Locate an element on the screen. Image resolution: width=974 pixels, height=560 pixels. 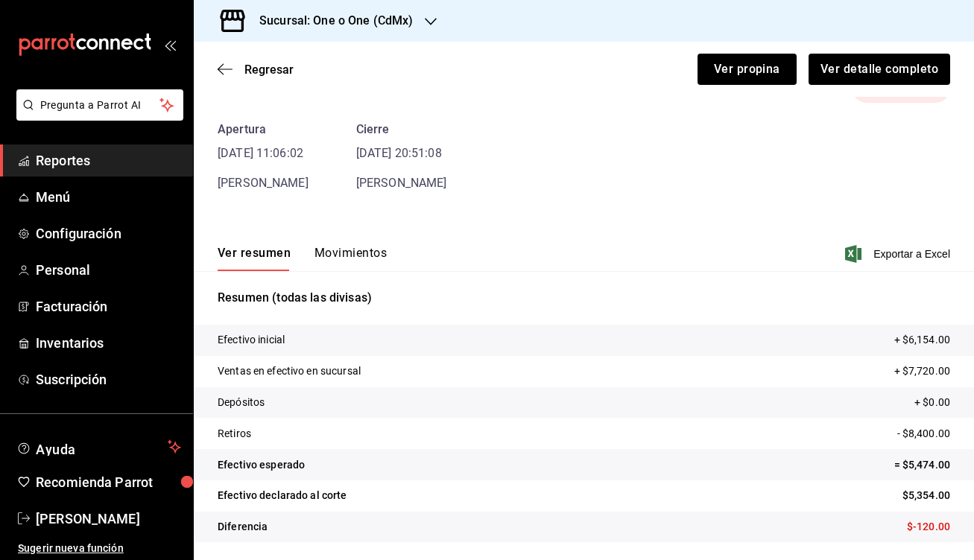
p: Efectivo esperado is located at coordinates (261, 465).